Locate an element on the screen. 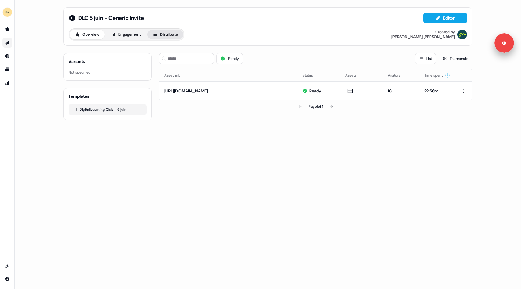 The image size is (521, 289). div: Templates is located at coordinates (79, 96).